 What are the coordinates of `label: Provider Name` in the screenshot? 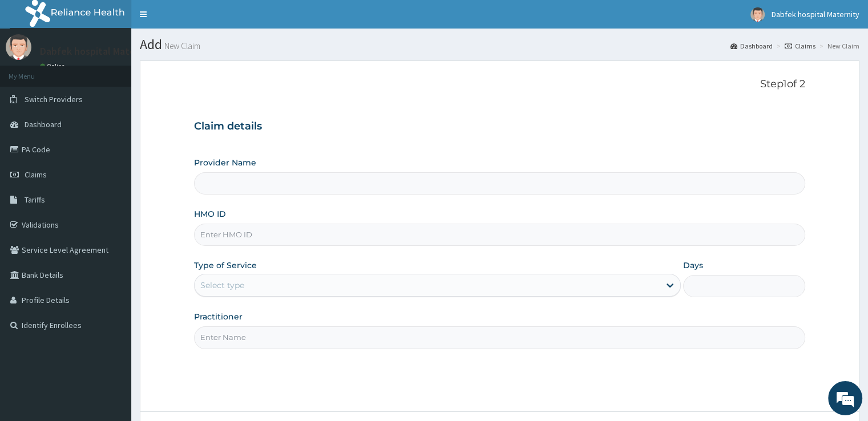 It's located at (225, 163).